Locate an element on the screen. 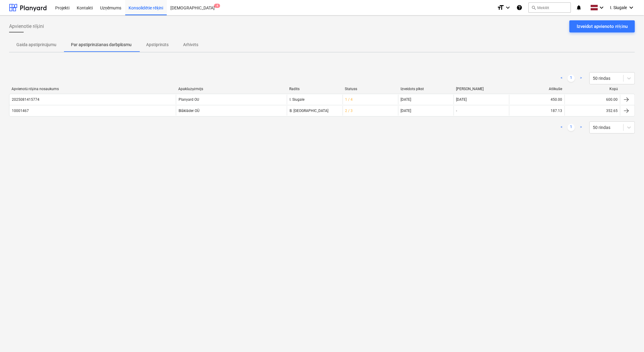  p: Arhivēts is located at coordinates (190, 45).